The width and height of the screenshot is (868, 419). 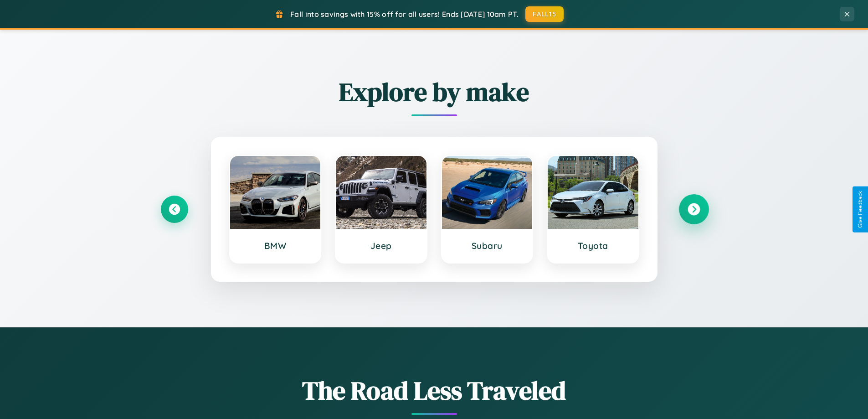 I want to click on h3: Toyota, so click(x=593, y=246).